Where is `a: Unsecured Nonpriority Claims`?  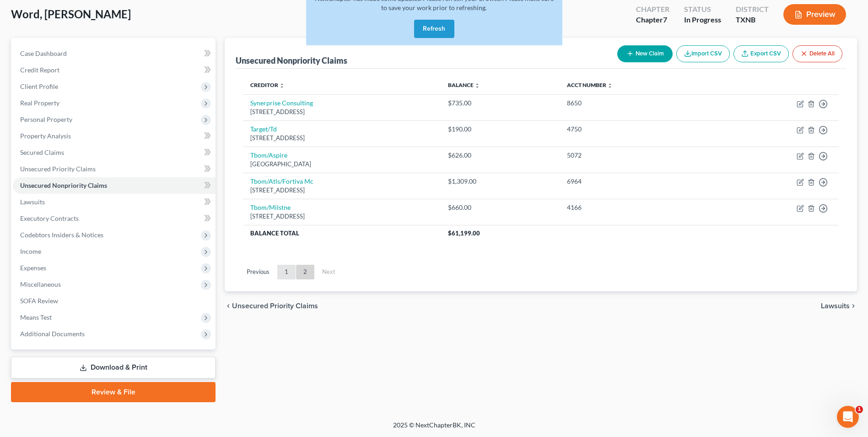
a: Unsecured Nonpriority Claims is located at coordinates (114, 186).